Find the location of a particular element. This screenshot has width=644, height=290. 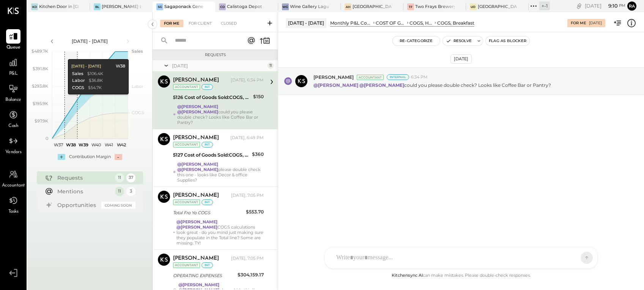

span: 6:34 PM is located at coordinates (419, 77).